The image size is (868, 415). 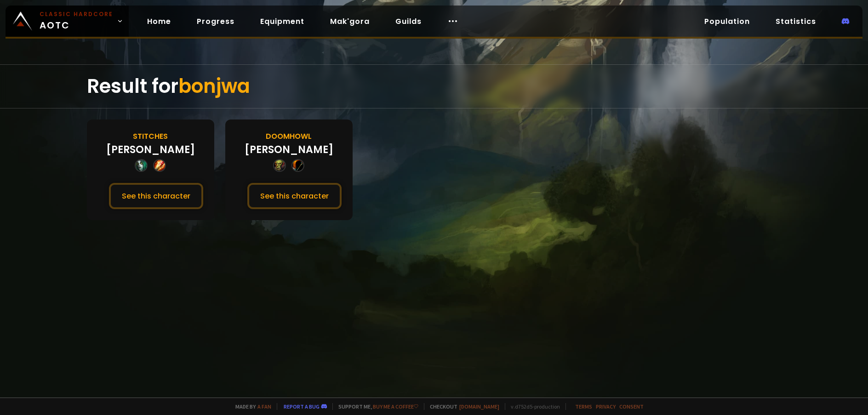 I want to click on a: Equipment, so click(x=282, y=21).